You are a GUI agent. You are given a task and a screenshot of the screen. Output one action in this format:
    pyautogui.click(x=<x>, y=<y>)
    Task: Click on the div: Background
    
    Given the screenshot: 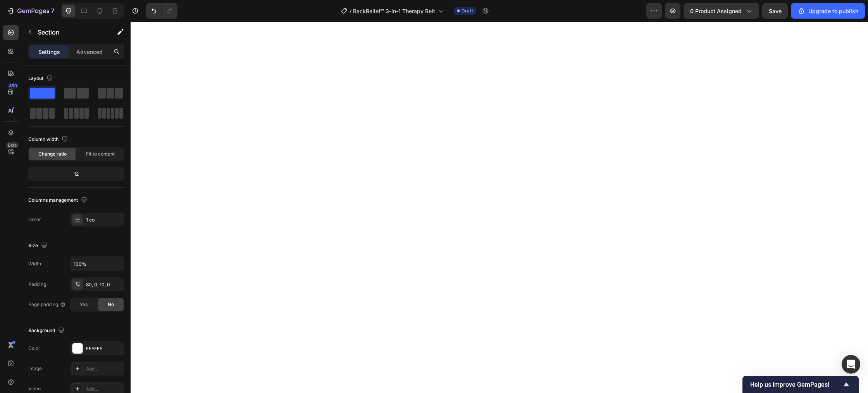 What is the action you would take?
    pyautogui.click(x=47, y=331)
    